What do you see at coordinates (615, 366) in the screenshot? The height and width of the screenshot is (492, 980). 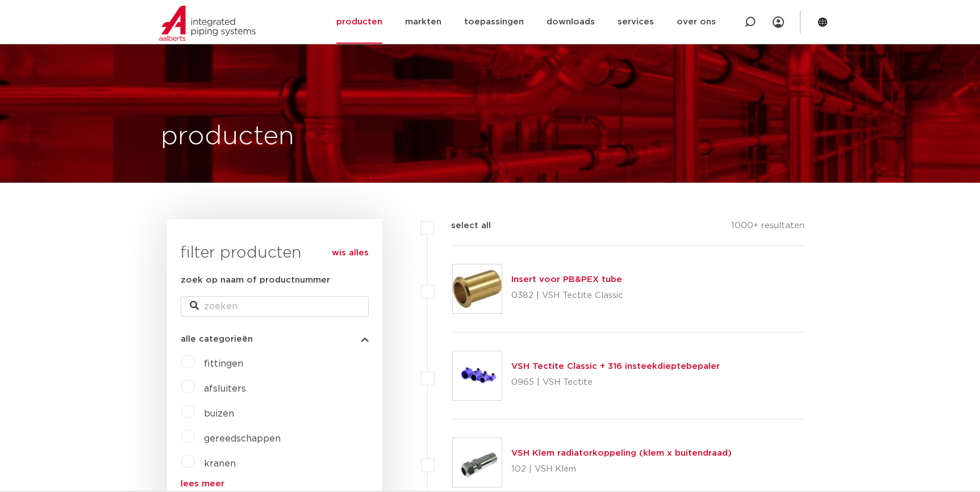 I see `a: VSH Tectite Classic + 316 insteekdieptebepaler` at bounding box center [615, 366].